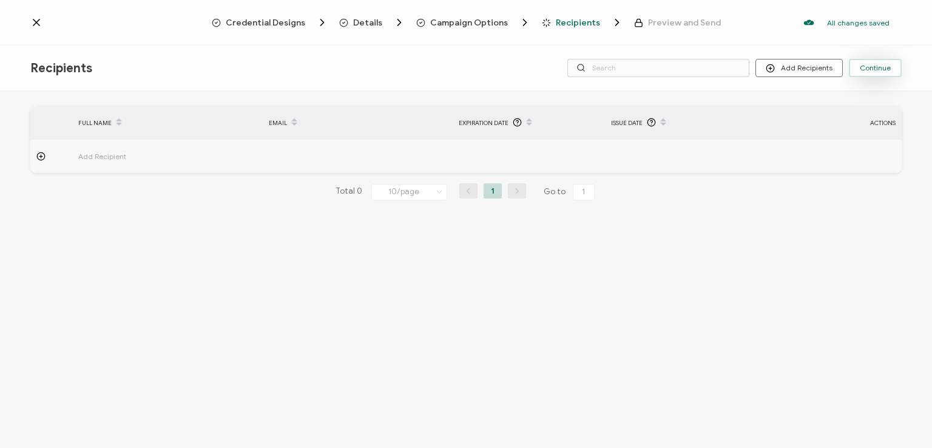 The height and width of the screenshot is (448, 932). Describe the element at coordinates (627, 123) in the screenshot. I see `span: Issue Date` at that location.